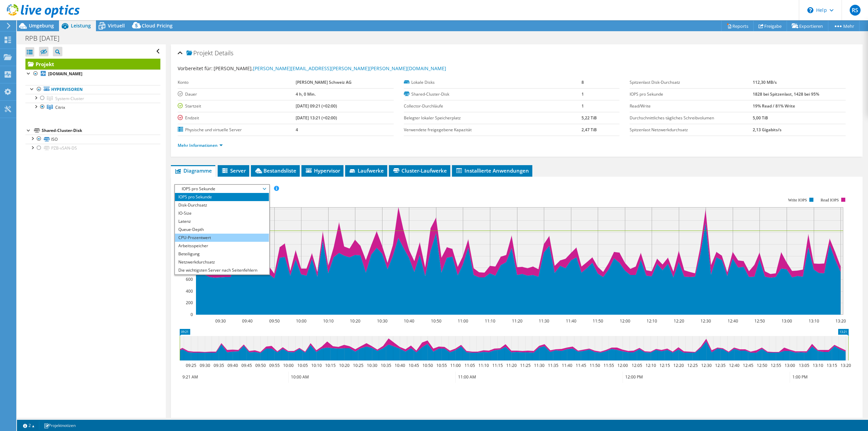 The image size is (868, 431). What do you see at coordinates (247, 321) in the screenshot?
I see `text: 09:40` at bounding box center [247, 321].